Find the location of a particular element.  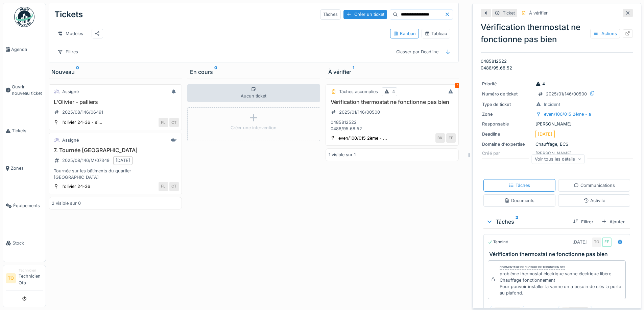

div: Type de ticket is located at coordinates (507, 104).